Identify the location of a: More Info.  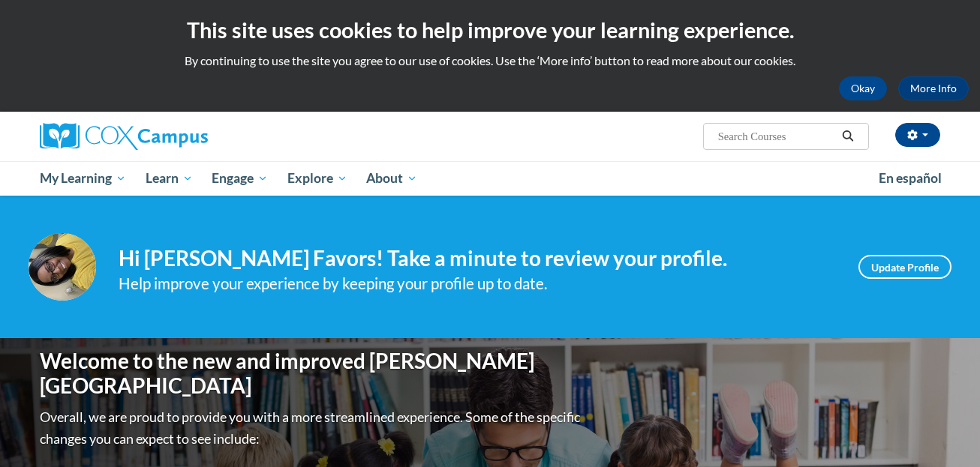
(934, 89).